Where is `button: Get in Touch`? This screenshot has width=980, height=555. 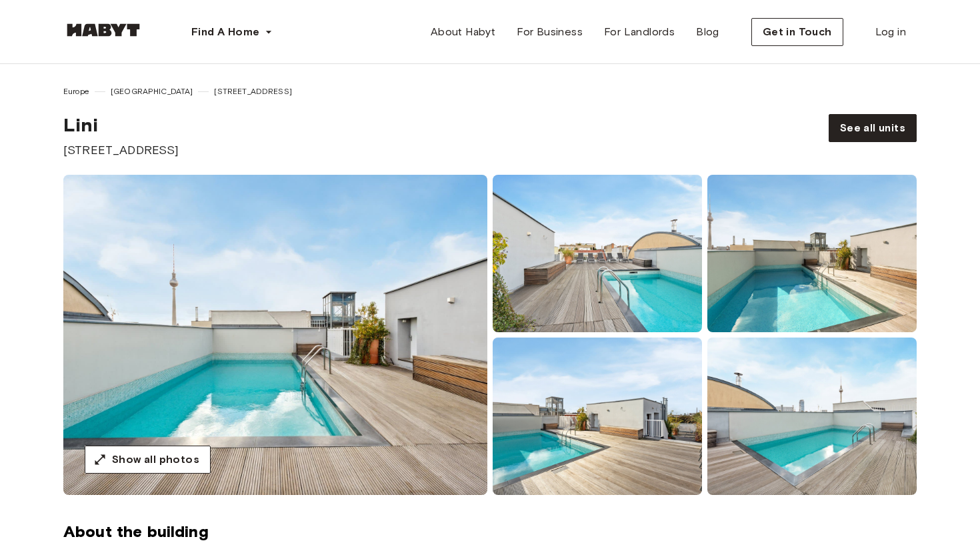 button: Get in Touch is located at coordinates (797, 32).